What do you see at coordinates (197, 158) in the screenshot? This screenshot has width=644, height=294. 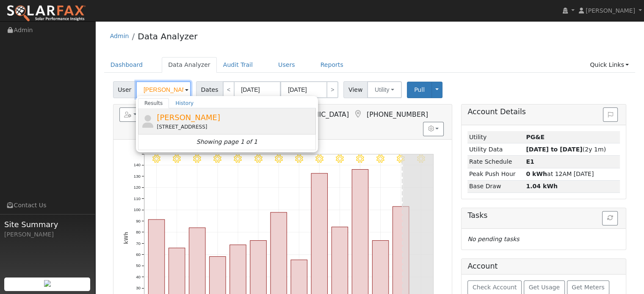 I see `i: 8/02 - Clear` at bounding box center [197, 158].